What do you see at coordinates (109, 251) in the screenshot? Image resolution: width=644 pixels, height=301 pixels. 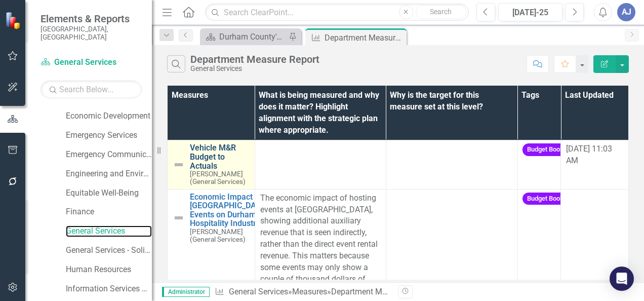 I see `a: General Services - Solid Waste` at bounding box center [109, 251].